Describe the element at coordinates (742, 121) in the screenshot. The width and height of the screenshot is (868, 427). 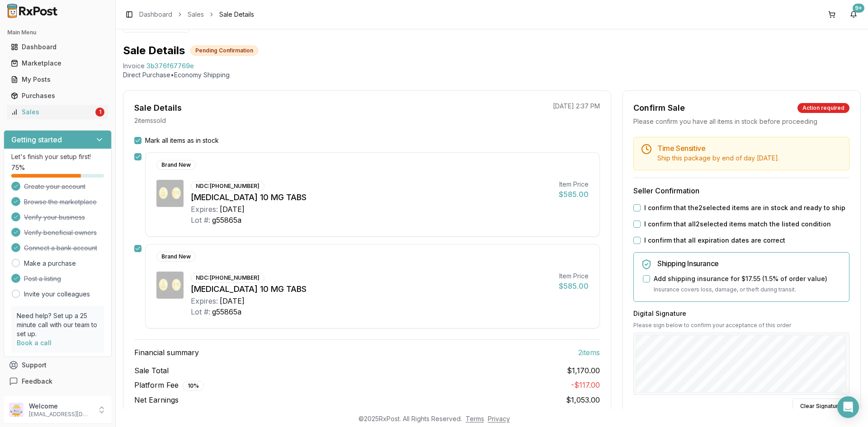
I see `div: Please confirm you have all items in stock before proceeding` at that location.